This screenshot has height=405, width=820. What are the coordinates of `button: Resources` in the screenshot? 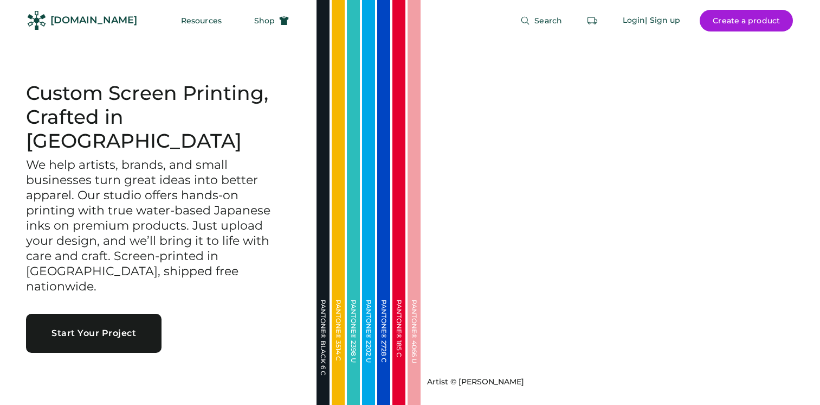 It's located at (201, 21).